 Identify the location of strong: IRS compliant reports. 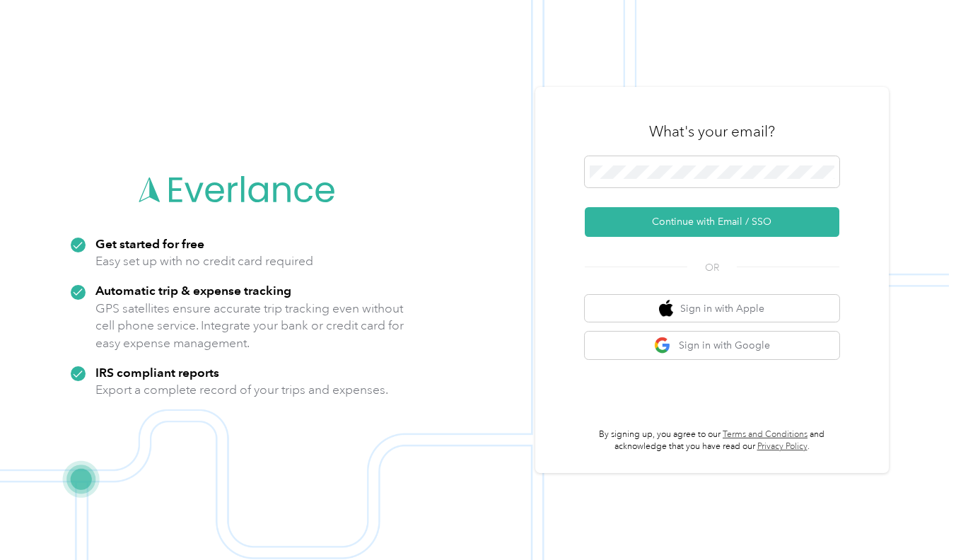
(157, 372).